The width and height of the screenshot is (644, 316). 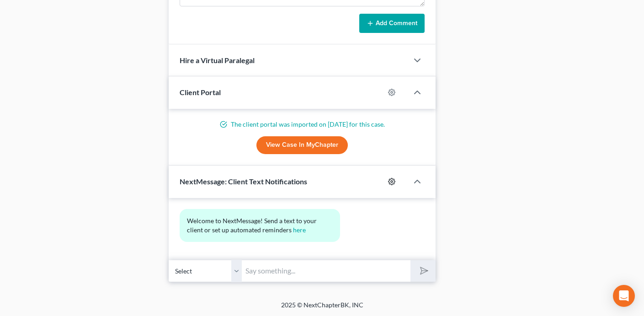 What do you see at coordinates (302, 145) in the screenshot?
I see `a: View Case in MyChapter` at bounding box center [302, 145].